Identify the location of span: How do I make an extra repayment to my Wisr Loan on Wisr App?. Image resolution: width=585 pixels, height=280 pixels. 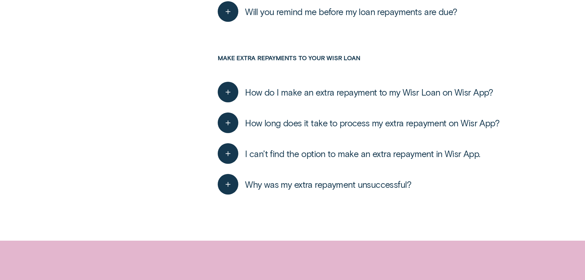
(369, 92).